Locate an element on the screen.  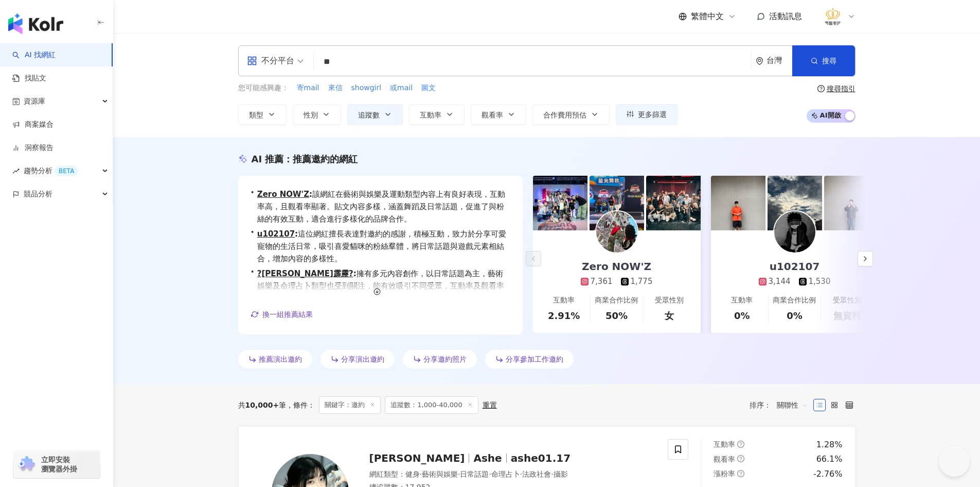
button: 換一組推薦結果 is located at coordinates (282, 315).